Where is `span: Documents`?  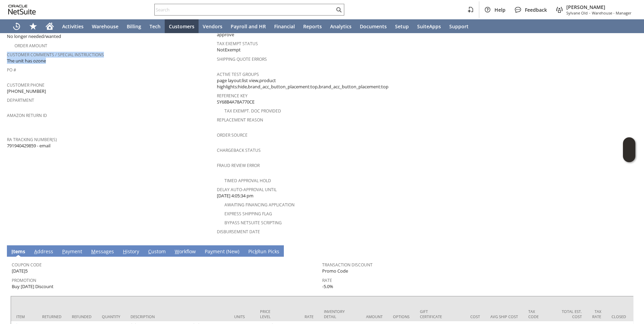 span: Documents is located at coordinates (373, 27).